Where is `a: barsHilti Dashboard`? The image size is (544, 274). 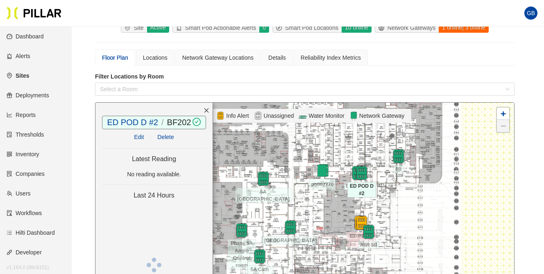
a: barsHilti Dashboard is located at coordinates (31, 233).